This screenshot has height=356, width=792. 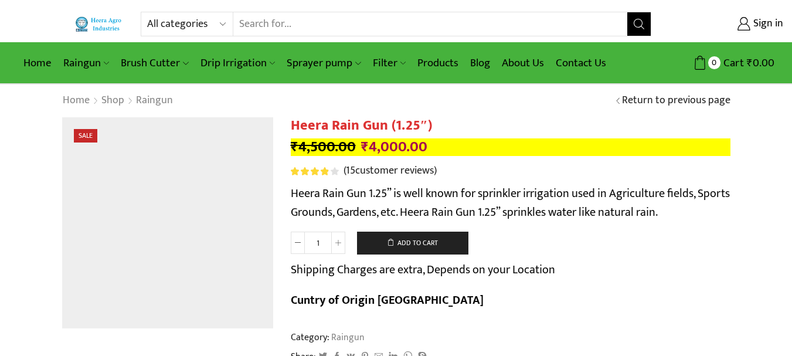 What do you see at coordinates (438, 63) in the screenshot?
I see `a: Products` at bounding box center [438, 63].